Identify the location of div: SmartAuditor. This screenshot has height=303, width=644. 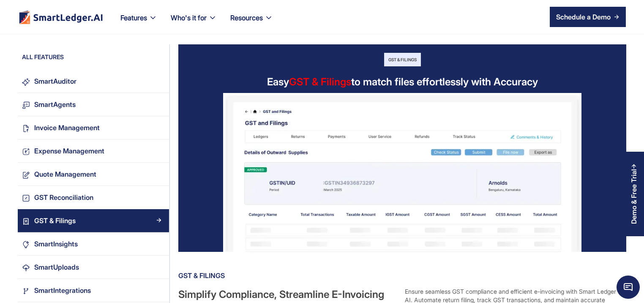
(56, 81).